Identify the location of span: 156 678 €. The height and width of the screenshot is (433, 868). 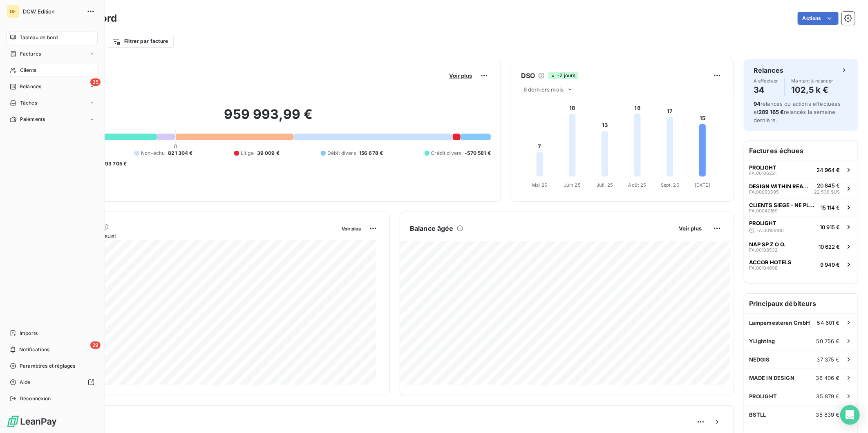
(371, 153).